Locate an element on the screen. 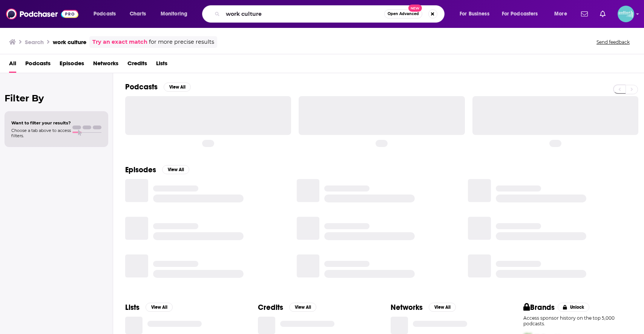 The width and height of the screenshot is (644, 334). h2: Brands is located at coordinates (539, 307).